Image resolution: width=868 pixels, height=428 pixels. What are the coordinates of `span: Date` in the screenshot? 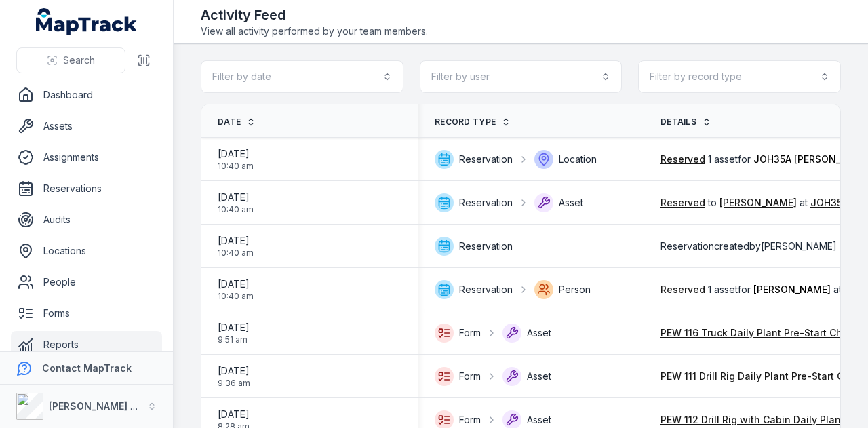 It's located at (229, 123).